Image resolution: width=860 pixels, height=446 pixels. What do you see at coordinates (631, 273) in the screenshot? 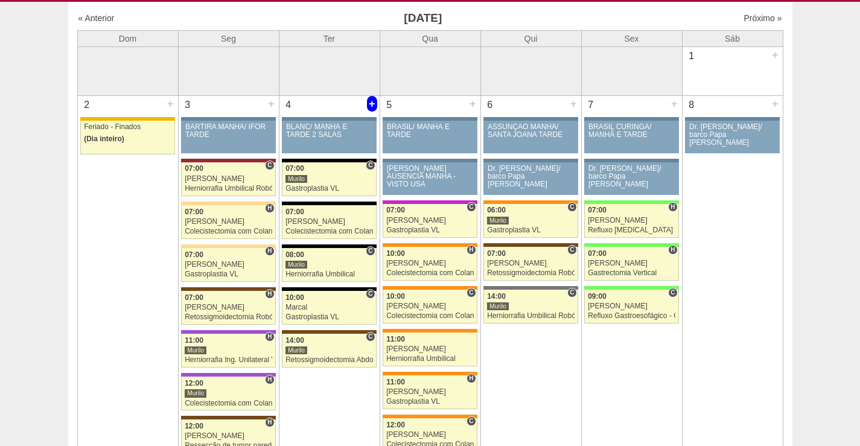
I see `div: Gastrectomia Vertical` at bounding box center [631, 273].